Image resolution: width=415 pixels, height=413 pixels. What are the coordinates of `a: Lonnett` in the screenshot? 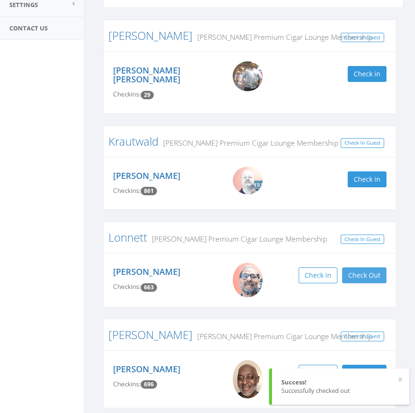 It's located at (128, 237).